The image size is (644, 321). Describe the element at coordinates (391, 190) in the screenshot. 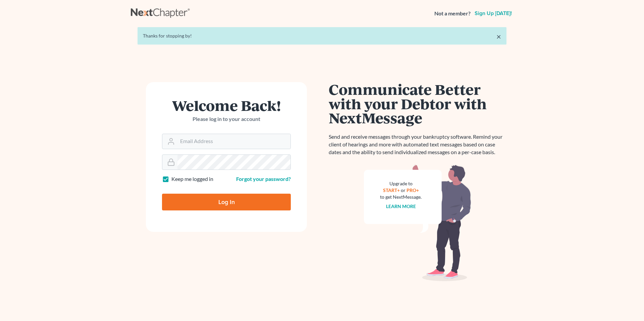

I see `a: START+` at that location.